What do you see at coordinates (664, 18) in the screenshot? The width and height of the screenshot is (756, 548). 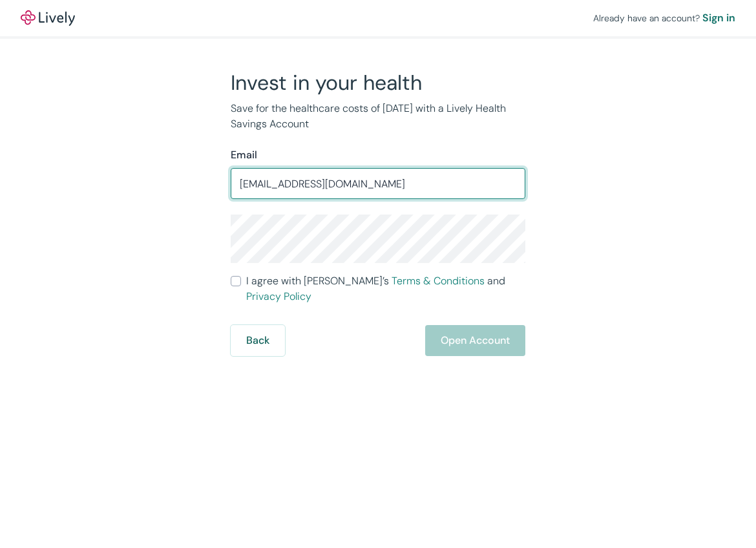 I see `div: Already have an account?` at bounding box center [664, 18].